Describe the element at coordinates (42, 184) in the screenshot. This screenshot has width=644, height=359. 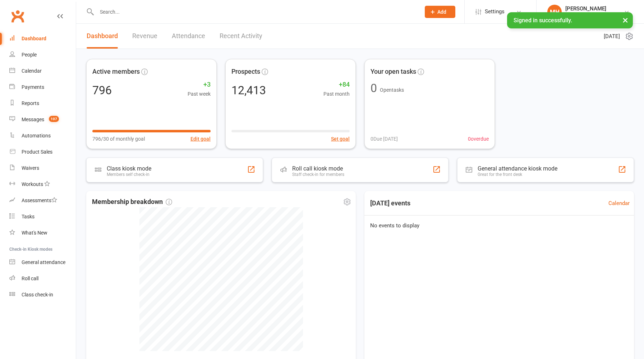
I see `a: Workouts` at that location.